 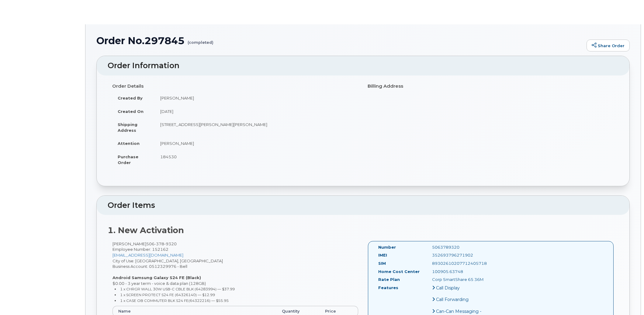 I want to click on small: 1 x SCREEN PROTECT S24 FE (64326140) — $12.99, so click(x=167, y=294).